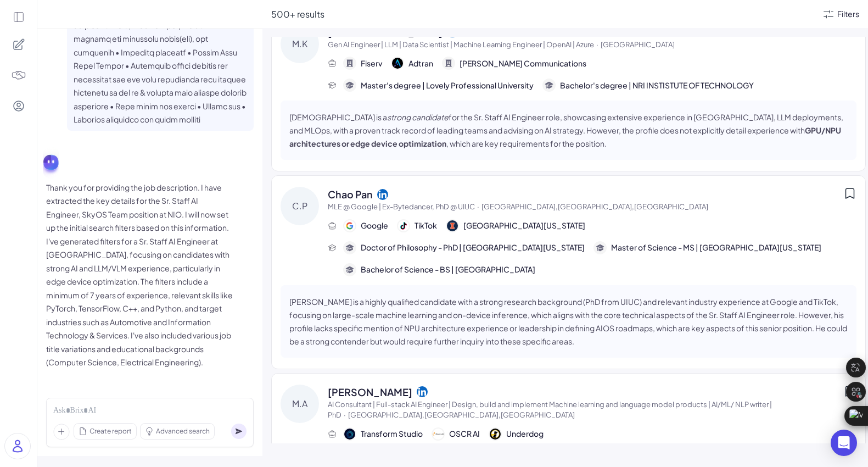 Image resolution: width=868 pixels, height=467 pixels. I want to click on span: MLE @ Google | Ex-Bytedancer, PhD @ UIUC, so click(401, 206).